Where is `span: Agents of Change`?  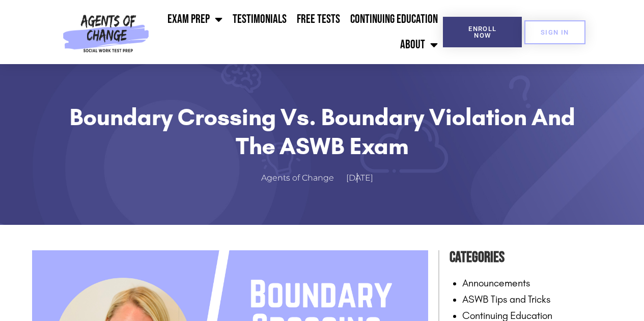 span: Agents of Change is located at coordinates (297, 178).